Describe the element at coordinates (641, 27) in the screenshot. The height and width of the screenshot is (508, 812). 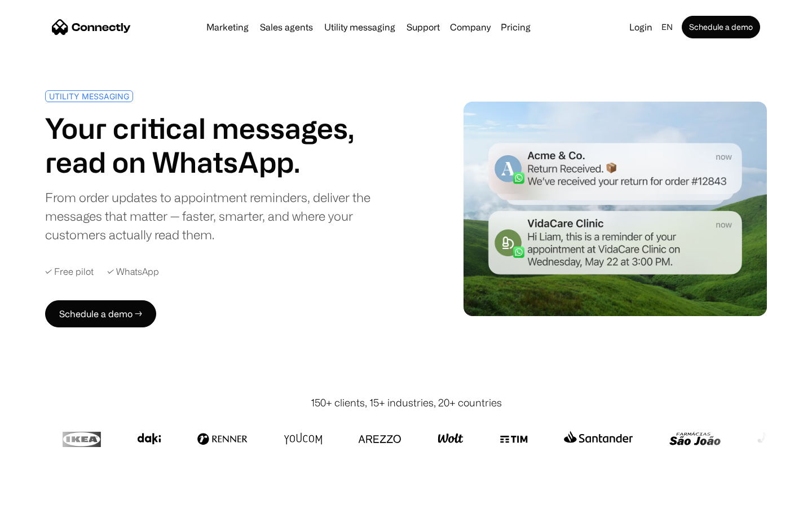
I see `a: Login` at that location.